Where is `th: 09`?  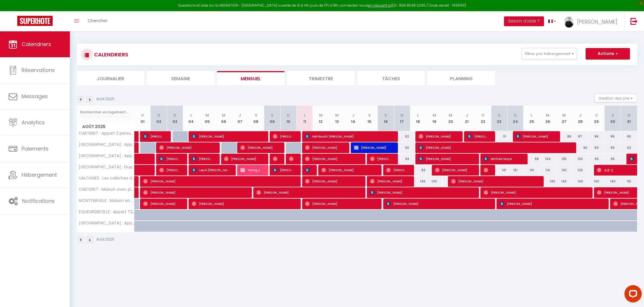
th: 09 is located at coordinates (272, 118).